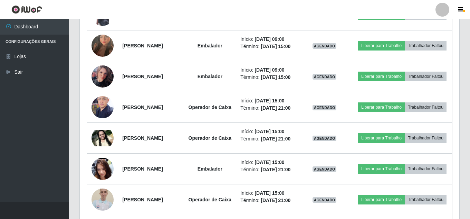  I want to click on img: 1672860829708.jpeg, so click(103, 107).